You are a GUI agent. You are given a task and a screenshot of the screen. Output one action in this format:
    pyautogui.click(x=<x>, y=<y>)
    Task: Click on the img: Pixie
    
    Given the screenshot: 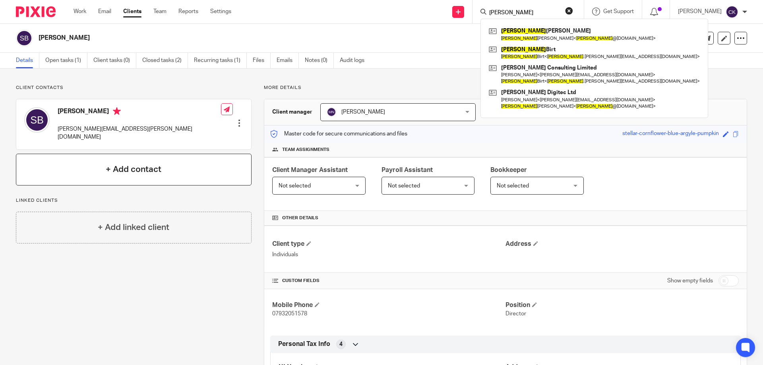 What is the action you would take?
    pyautogui.click(x=36, y=12)
    